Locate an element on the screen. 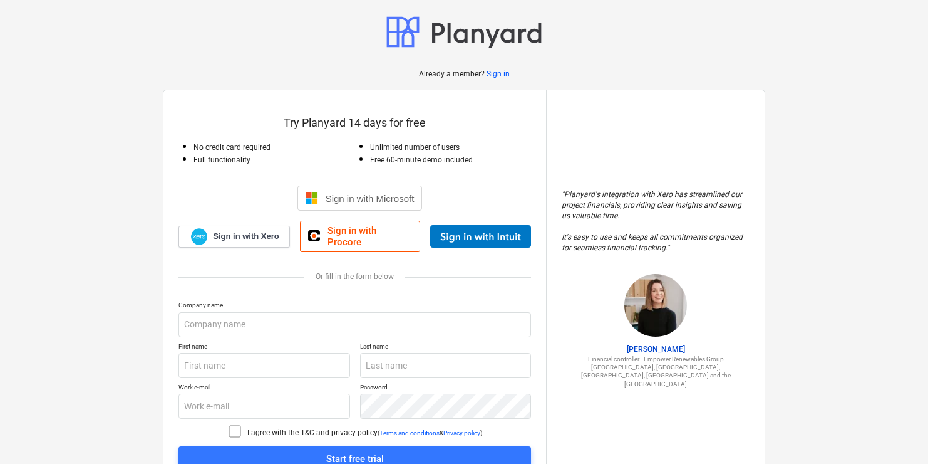 The image size is (928, 464). p: I agree with the T&C and privacy policy is located at coordinates (313, 432).